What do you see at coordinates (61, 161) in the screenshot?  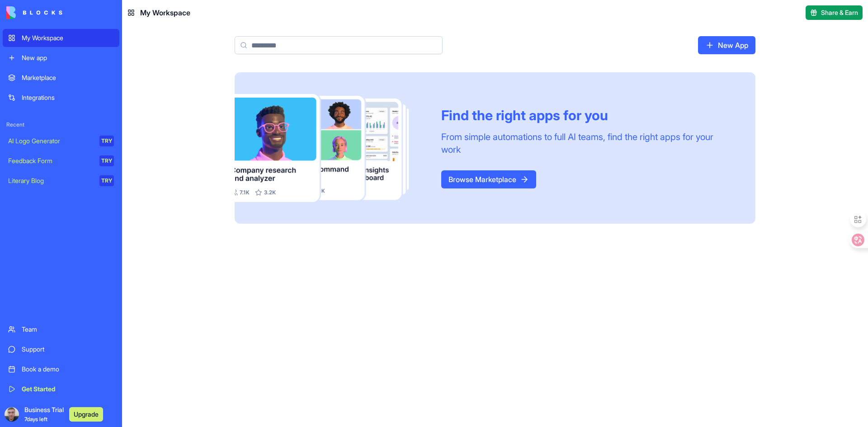 I see `a: Feedback FormTRY` at bounding box center [61, 161].